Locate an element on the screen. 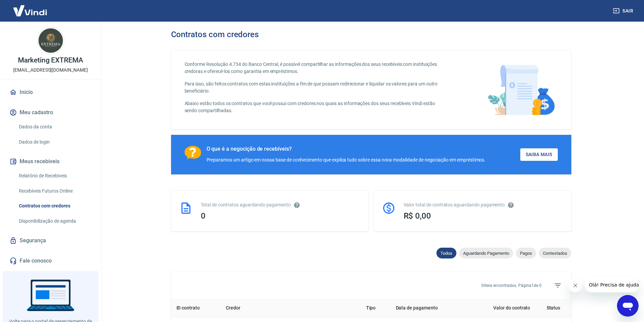 The image size is (644, 322). span: Aguardando Pagamento is located at coordinates (486, 253).